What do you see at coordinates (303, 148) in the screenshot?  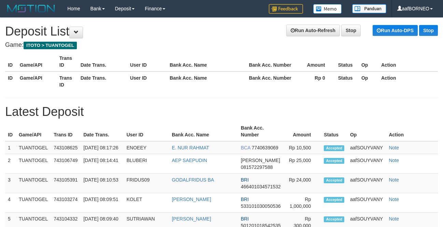 I see `td: Rp 10,500` at bounding box center [303, 148].